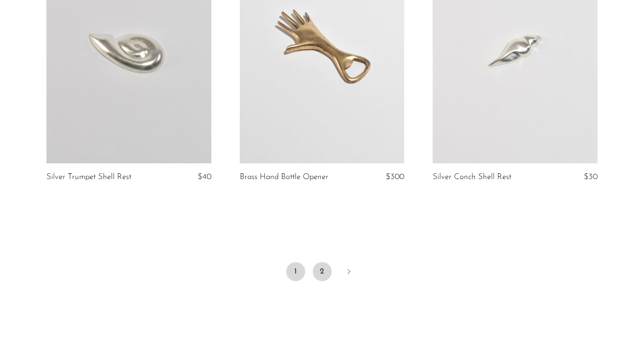 The width and height of the screenshot is (644, 340). What do you see at coordinates (323, 272) in the screenshot?
I see `a: 2` at bounding box center [323, 272].